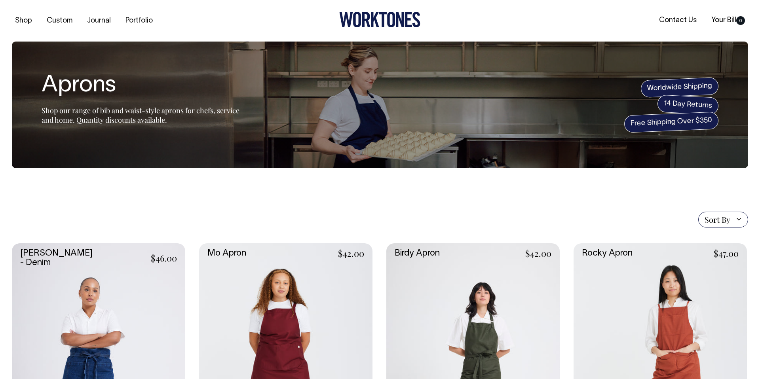 The width and height of the screenshot is (760, 379). Describe the element at coordinates (740, 21) in the screenshot. I see `span: 0` at that location.